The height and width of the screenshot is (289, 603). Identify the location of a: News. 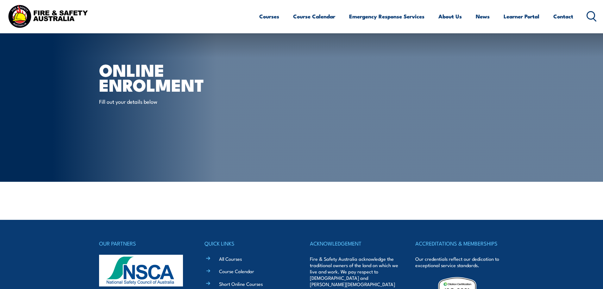
(483, 16).